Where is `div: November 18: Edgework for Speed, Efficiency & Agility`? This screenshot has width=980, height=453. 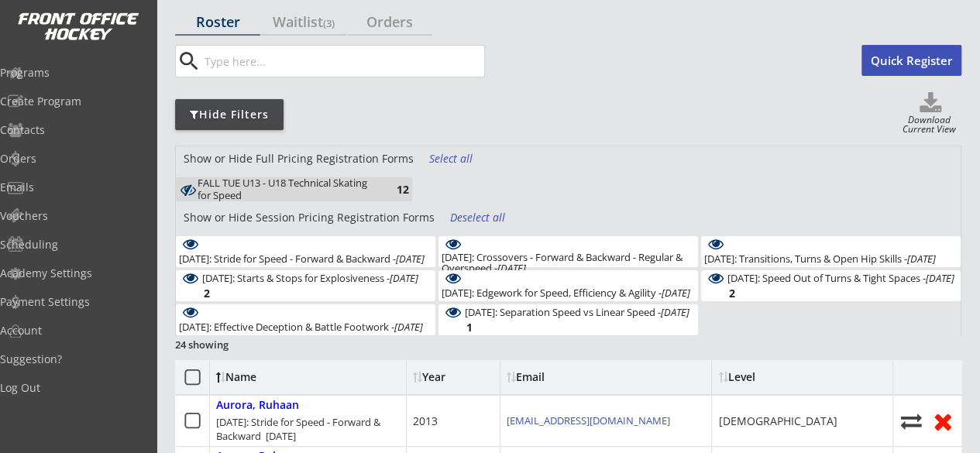 div: November 18: Edgework for Speed, Efficiency & Agility is located at coordinates (566, 293).